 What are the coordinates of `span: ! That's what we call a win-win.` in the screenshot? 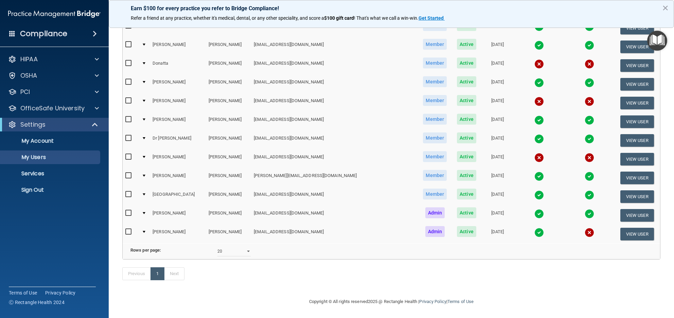 It's located at (387, 18).